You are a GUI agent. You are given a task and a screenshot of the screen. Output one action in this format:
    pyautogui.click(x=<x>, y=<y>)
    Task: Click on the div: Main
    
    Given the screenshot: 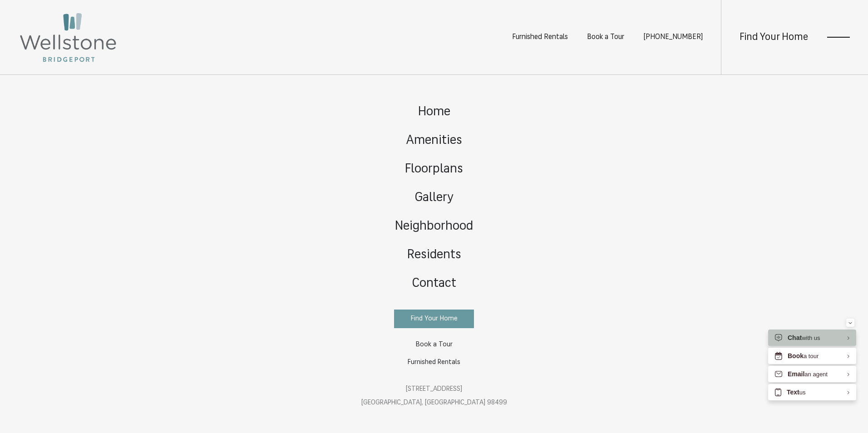 What is the action you would take?
    pyautogui.click(x=434, y=254)
    